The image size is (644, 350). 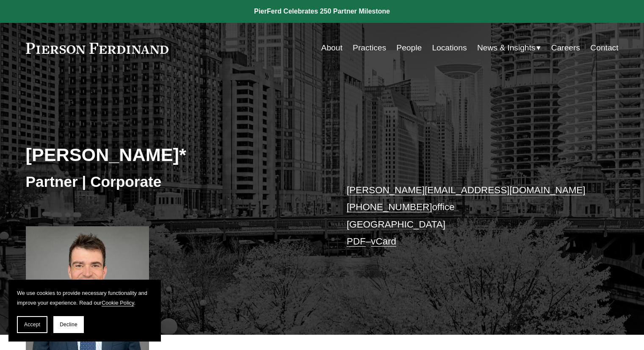 I want to click on span: Accept, so click(x=32, y=325).